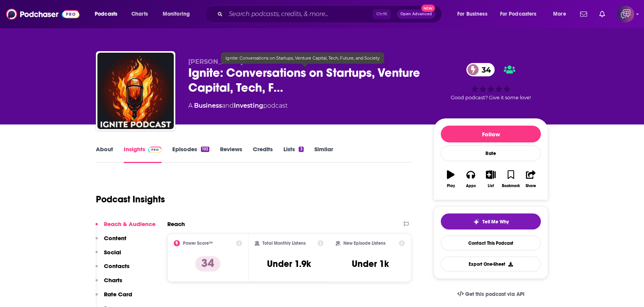 Image resolution: width=644 pixels, height=307 pixels. I want to click on span: Good podcast? Give it some love!, so click(491, 98).